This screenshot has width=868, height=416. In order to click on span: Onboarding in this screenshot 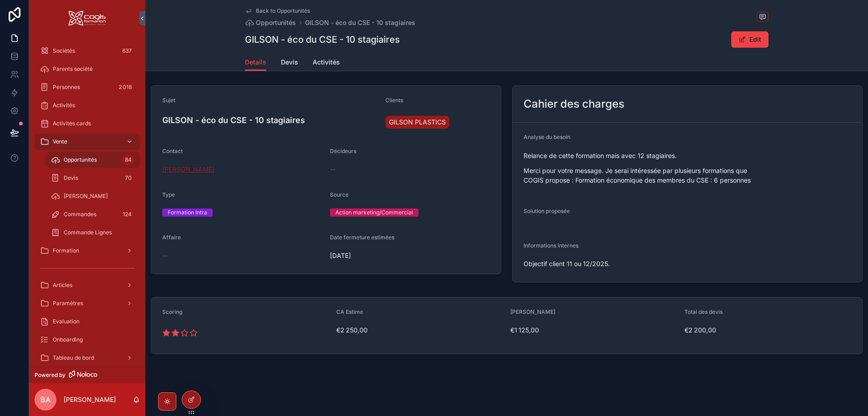, I will do `click(68, 340)`.